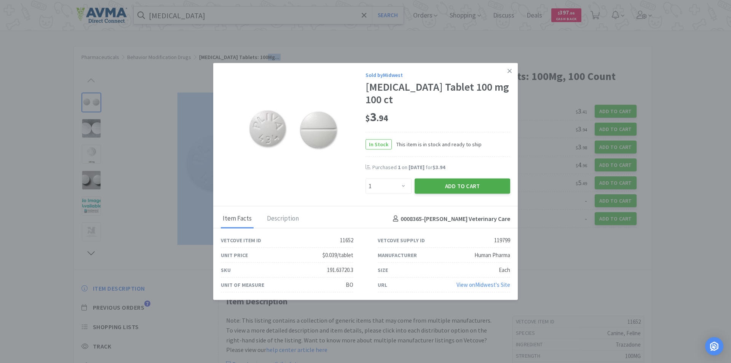 The height and width of the screenshot is (363, 731). Describe the element at coordinates (378, 144) in the screenshot. I see `span: In Stock` at that location.